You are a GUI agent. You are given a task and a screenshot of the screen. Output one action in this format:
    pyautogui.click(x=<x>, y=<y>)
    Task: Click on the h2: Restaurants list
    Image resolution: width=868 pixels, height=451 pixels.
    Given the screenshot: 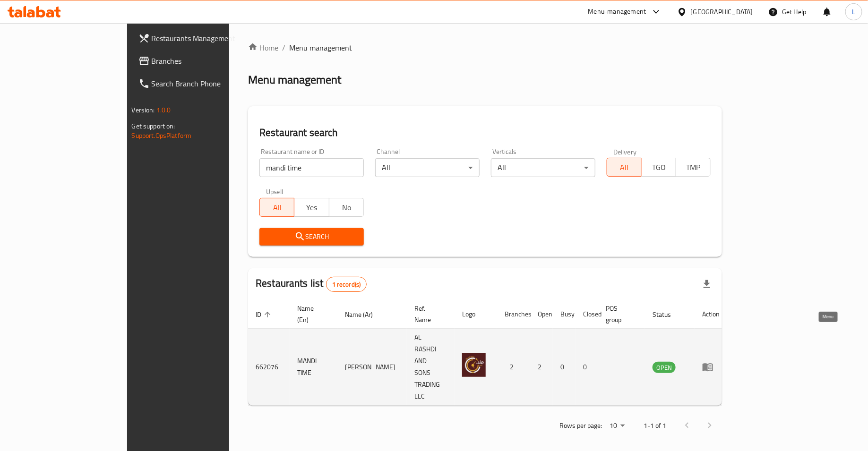 What is the action you would take?
    pyautogui.click(x=311, y=284)
    